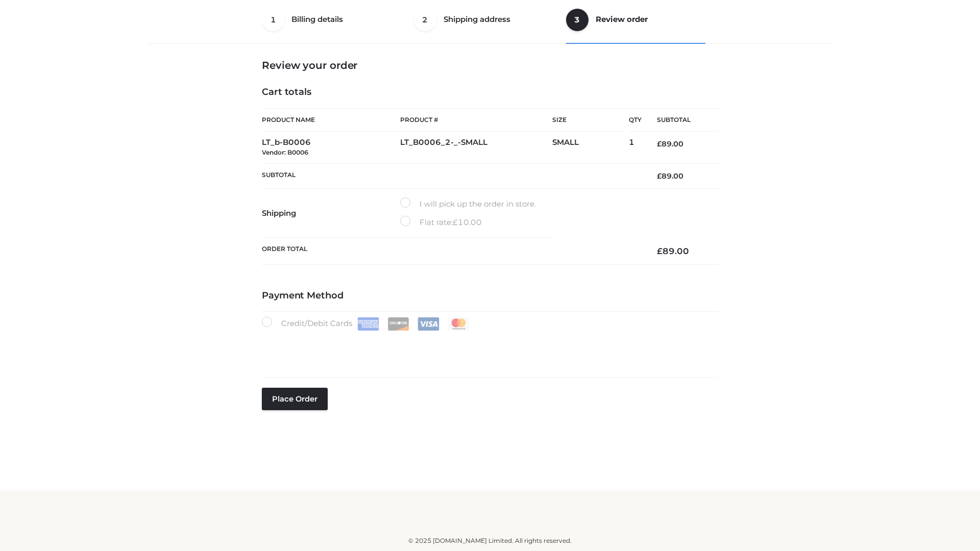 This screenshot has height=551, width=980. What do you see at coordinates (468, 204) in the screenshot?
I see `label: I will pick up the order in store.` at bounding box center [468, 204].